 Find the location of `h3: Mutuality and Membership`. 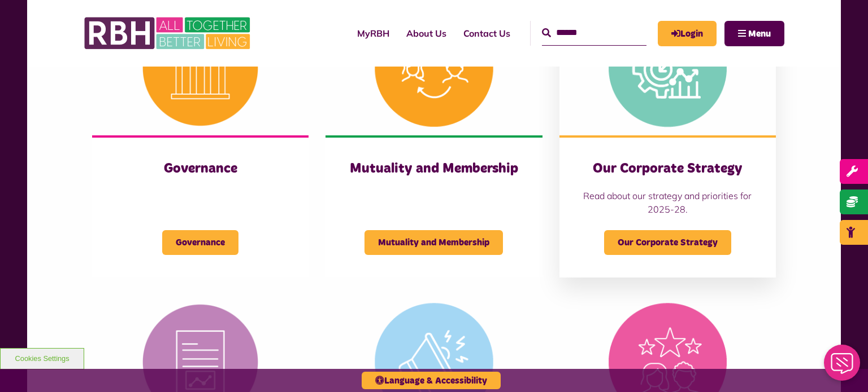

h3: Mutuality and Membership is located at coordinates (434, 169).